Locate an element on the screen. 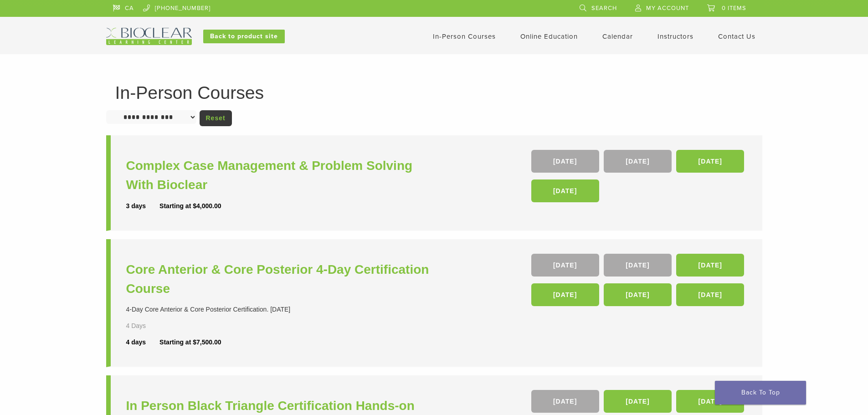 The height and width of the screenshot is (415, 868). h1: In-Person Courses is located at coordinates (434, 92).